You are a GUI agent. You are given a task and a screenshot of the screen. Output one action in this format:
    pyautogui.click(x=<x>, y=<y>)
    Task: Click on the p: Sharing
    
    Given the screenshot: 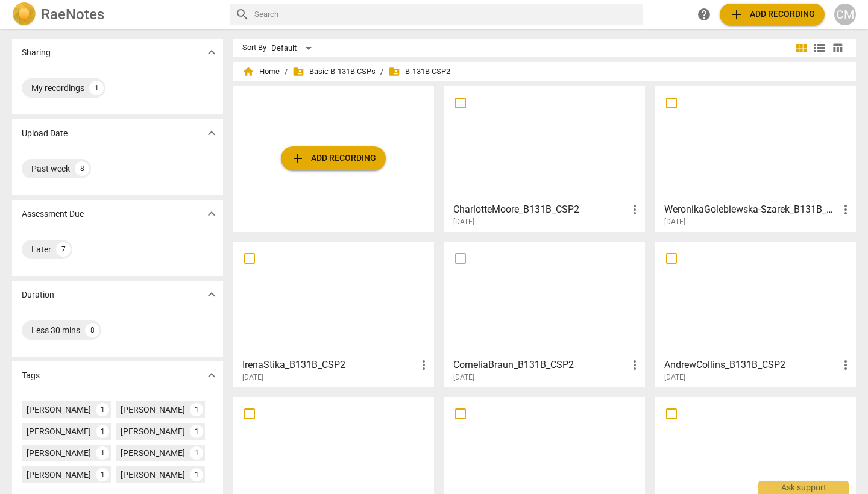 What is the action you would take?
    pyautogui.click(x=36, y=53)
    